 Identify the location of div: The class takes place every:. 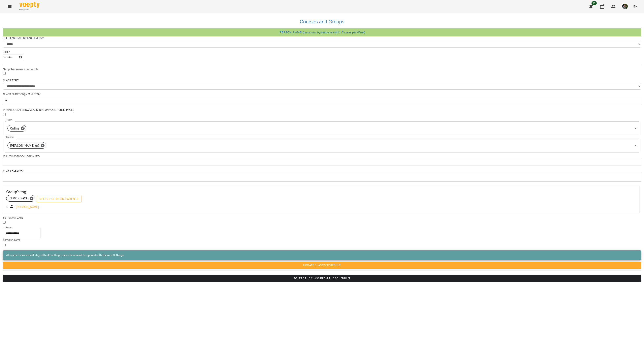
(322, 38).